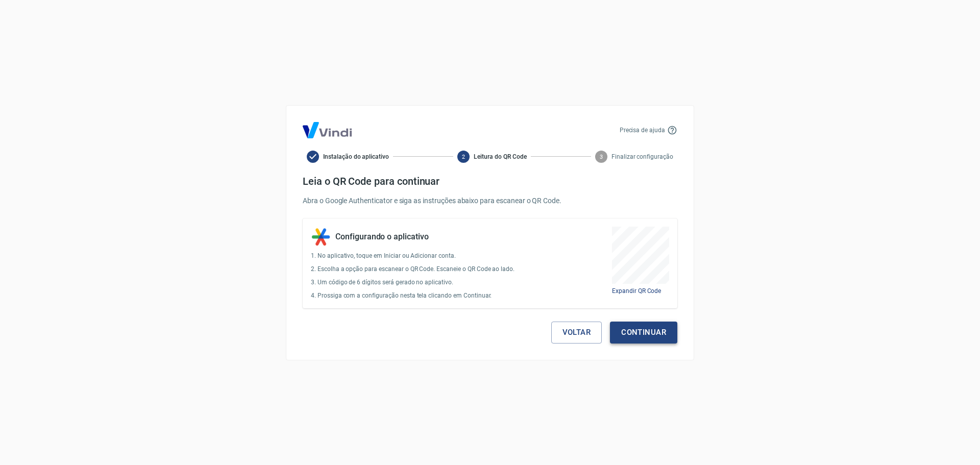 This screenshot has width=980, height=465. Describe the element at coordinates (490, 182) in the screenshot. I see `h4: Leia o QR Code para continuar` at that location.